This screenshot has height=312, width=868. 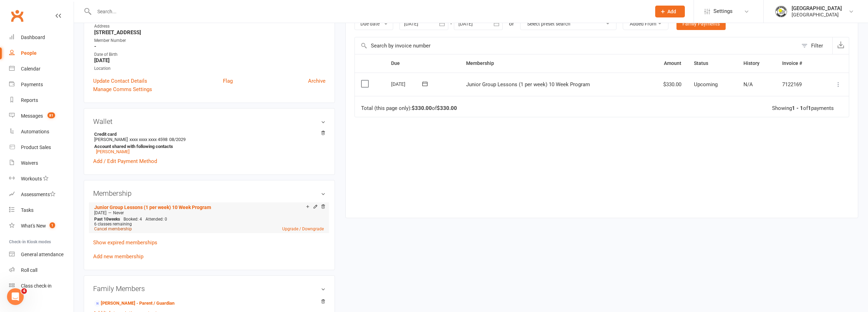 I want to click on a: Archive, so click(x=317, y=81).